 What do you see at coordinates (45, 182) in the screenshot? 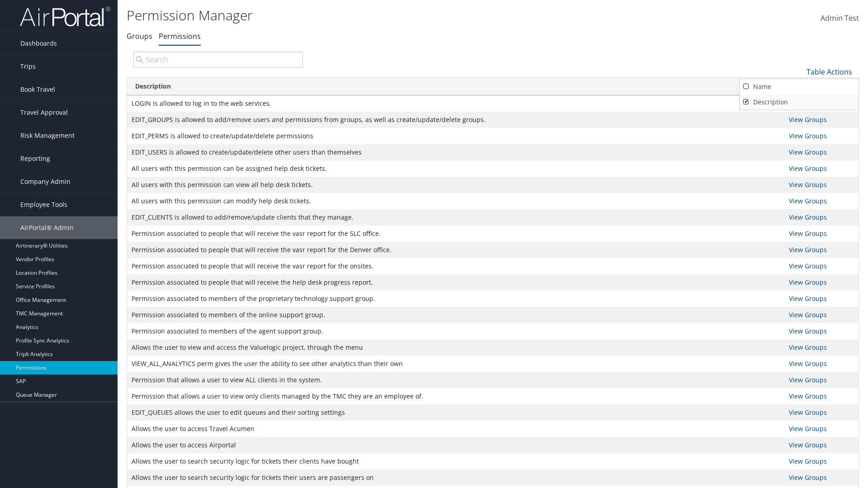
I see `span: Company Admin` at bounding box center [45, 182].